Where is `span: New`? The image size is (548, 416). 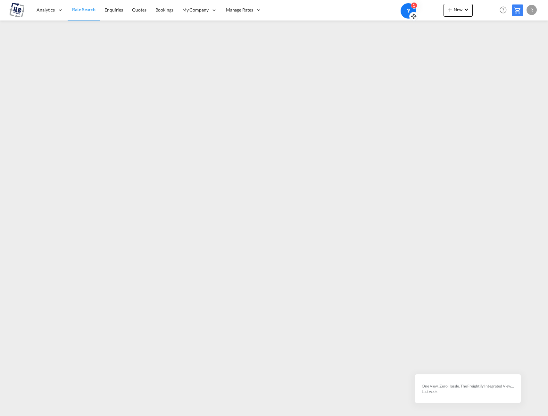 span: New is located at coordinates (458, 10).